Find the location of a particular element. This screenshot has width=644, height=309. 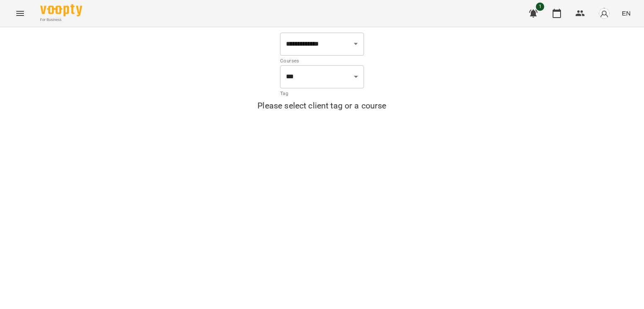

img: avatar_s.png is located at coordinates (604, 13).